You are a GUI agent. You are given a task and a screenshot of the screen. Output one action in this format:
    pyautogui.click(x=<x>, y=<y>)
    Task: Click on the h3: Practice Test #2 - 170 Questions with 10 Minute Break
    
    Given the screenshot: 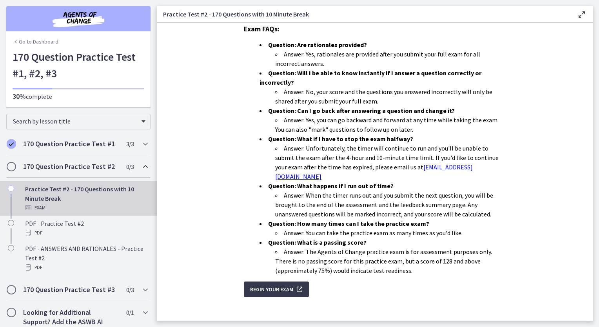 What is the action you would take?
    pyautogui.click(x=364, y=14)
    